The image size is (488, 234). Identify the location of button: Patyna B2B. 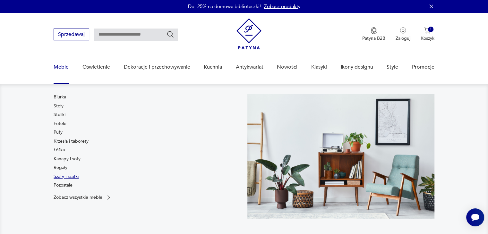
(374, 34).